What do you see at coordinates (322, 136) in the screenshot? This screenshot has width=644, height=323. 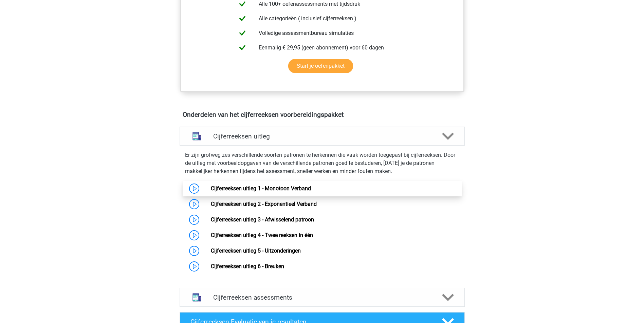 I see `a: uitleg Cijferreeksen uitleg` at bounding box center [322, 136].